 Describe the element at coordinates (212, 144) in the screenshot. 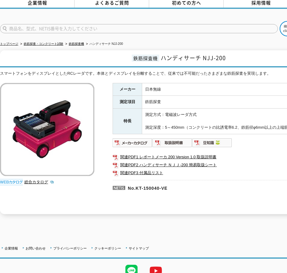

I see `a: 豆知識` at that location.